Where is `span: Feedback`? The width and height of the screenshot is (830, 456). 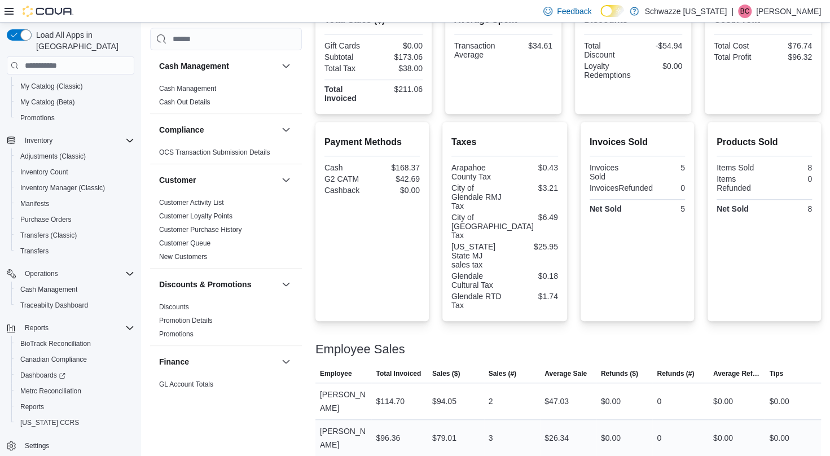 span: Feedback is located at coordinates (574, 11).